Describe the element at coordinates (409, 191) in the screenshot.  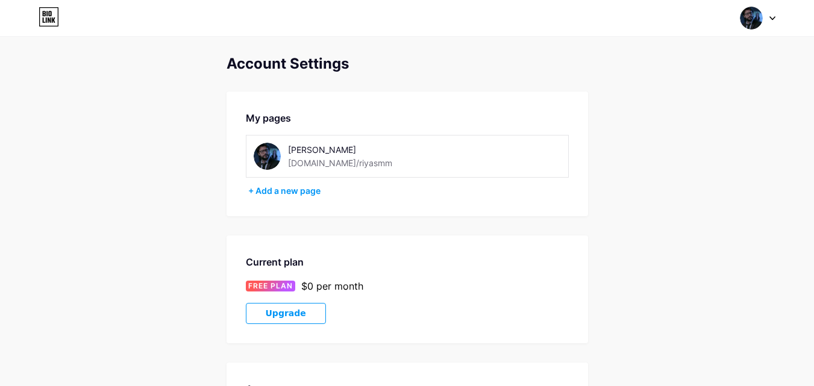
I see `div: + Add a new page` at that location.